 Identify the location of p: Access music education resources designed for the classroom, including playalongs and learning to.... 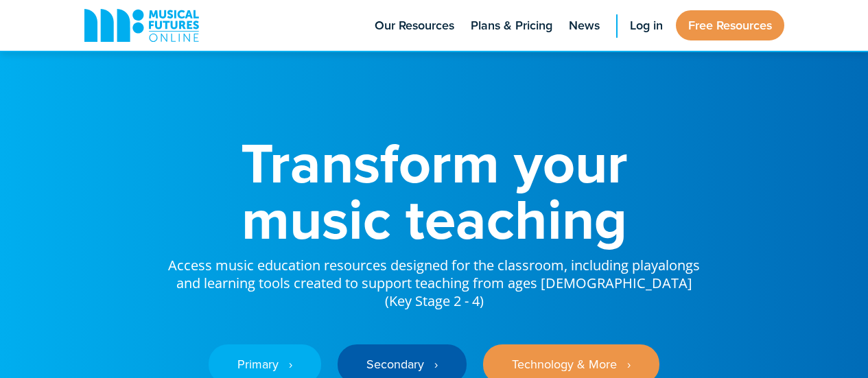
(434, 279).